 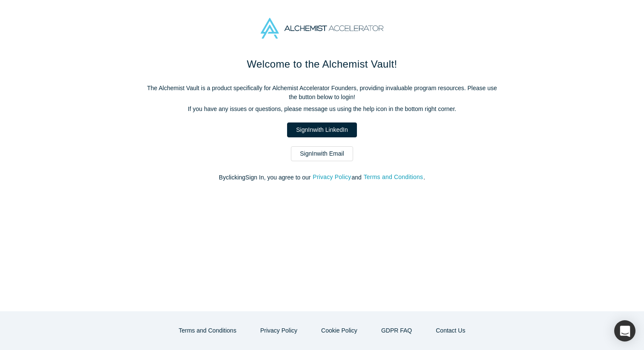 I want to click on p: If you have any issues or questions, please message us using the help icon in the bottom right co..., so click(x=322, y=109).